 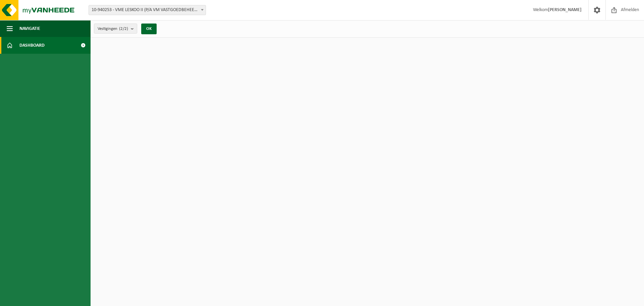 What do you see at coordinates (148, 10) in the screenshot?
I see `span: 10-940253 - VME LESKOO II (P/A VM VASTGOEDBEHEER BV) - OUDENAARDE` at bounding box center [148, 10].